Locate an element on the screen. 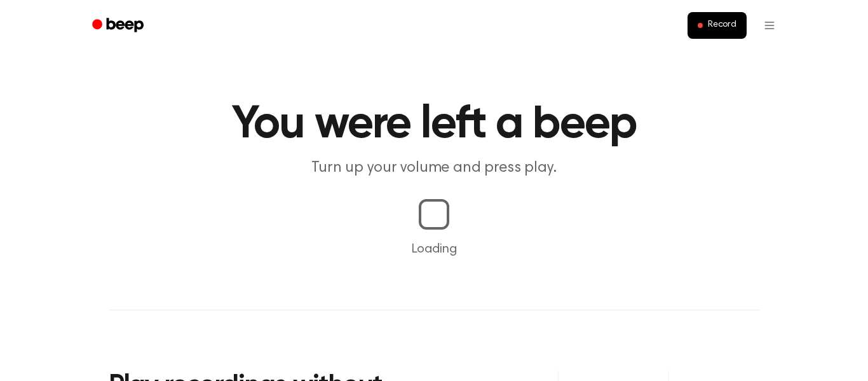  span: Record is located at coordinates (722, 26).